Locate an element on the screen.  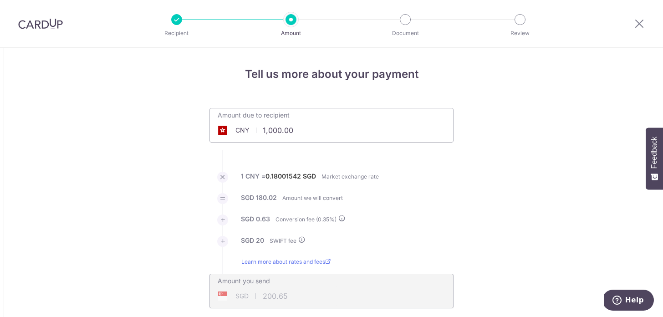
label: Amount due to recipient is located at coordinates (254, 115).